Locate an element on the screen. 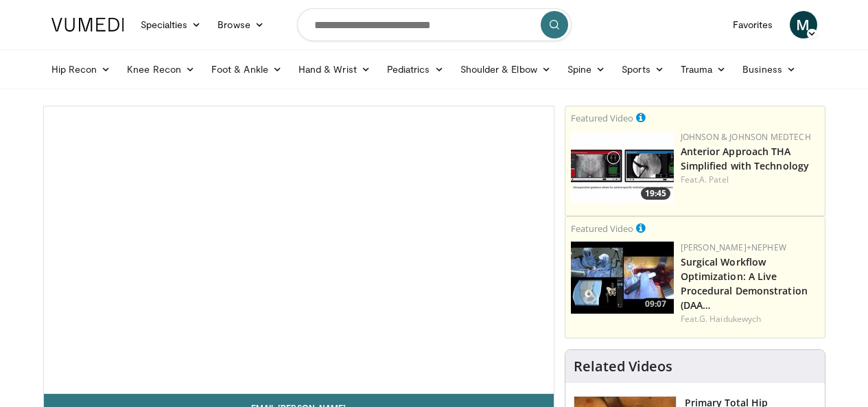 The image size is (868, 407). h4: Related Videos is located at coordinates (623, 367).